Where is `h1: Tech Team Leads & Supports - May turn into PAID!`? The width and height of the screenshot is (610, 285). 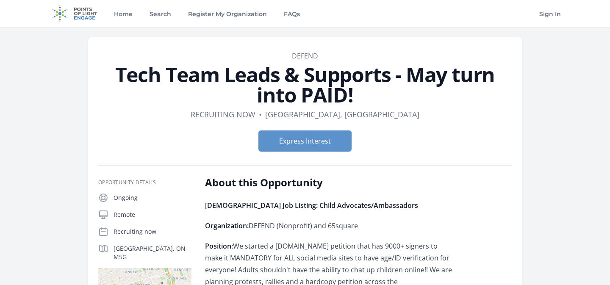 h1: Tech Team Leads & Supports - May turn into PAID! is located at coordinates (305, 85).